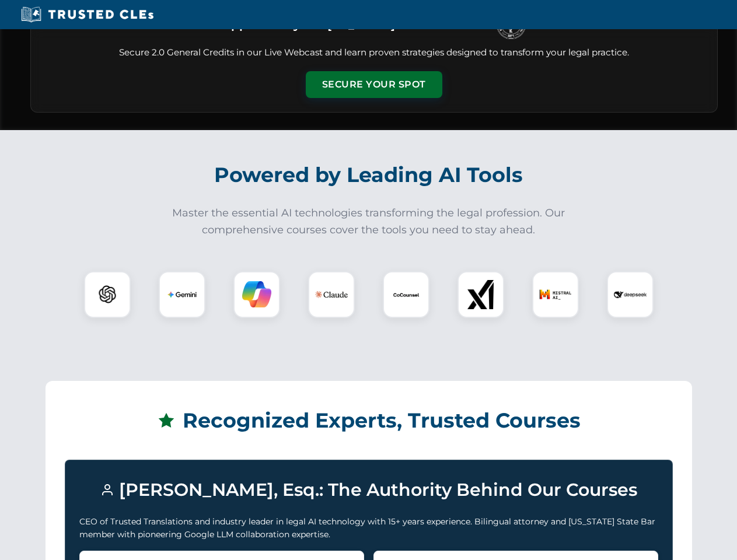  Describe the element at coordinates (406, 295) in the screenshot. I see `div: CoCounsel` at that location.